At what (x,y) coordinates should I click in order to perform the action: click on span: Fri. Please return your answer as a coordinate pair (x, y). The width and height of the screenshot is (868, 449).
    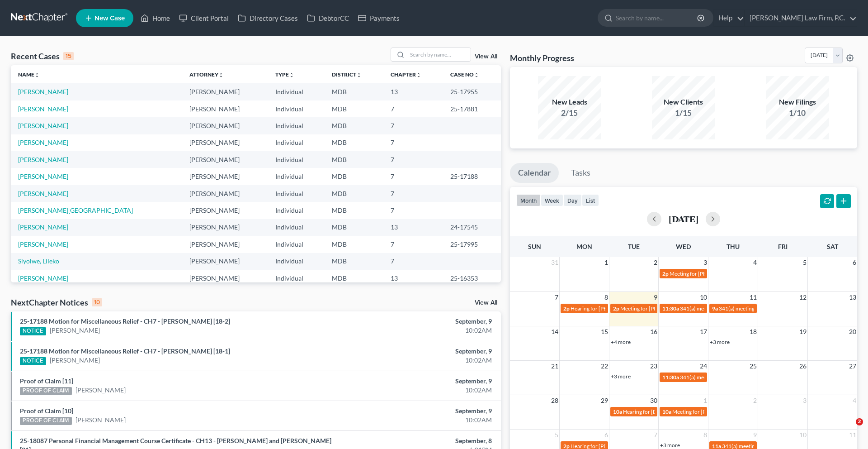
    Looking at the image, I should click on (783, 246).